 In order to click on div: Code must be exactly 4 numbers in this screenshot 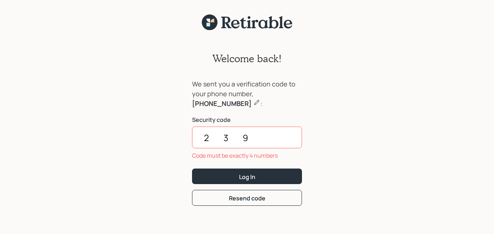, I will do `click(247, 156)`.